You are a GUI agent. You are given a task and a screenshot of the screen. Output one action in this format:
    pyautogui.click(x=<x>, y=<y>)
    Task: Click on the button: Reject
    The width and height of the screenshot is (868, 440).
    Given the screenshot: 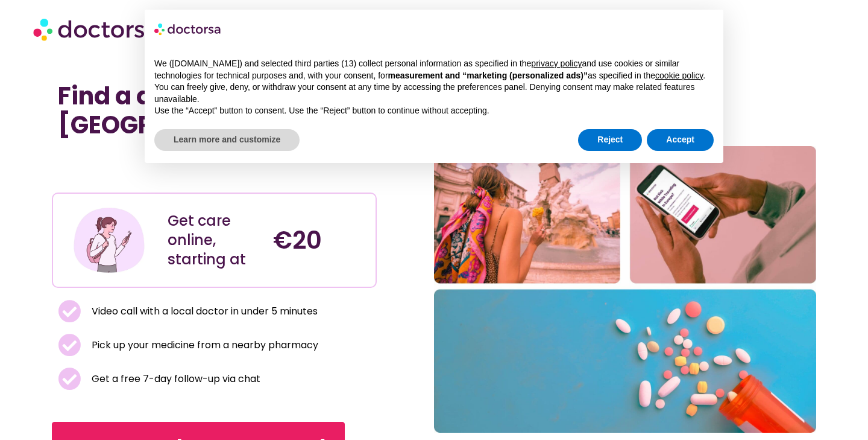 What is the action you would take?
    pyautogui.click(x=610, y=140)
    